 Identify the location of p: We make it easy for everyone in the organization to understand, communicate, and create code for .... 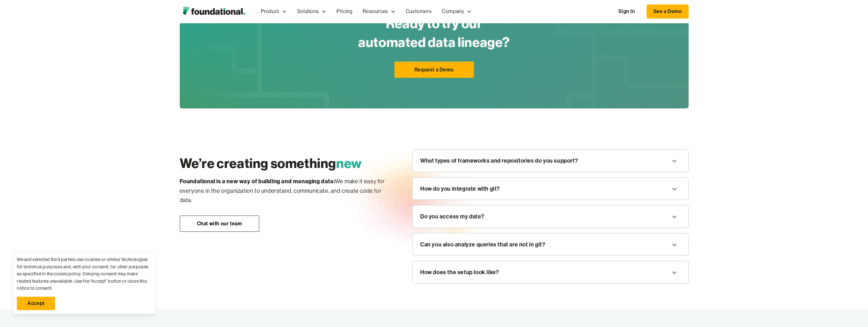
(283, 191).